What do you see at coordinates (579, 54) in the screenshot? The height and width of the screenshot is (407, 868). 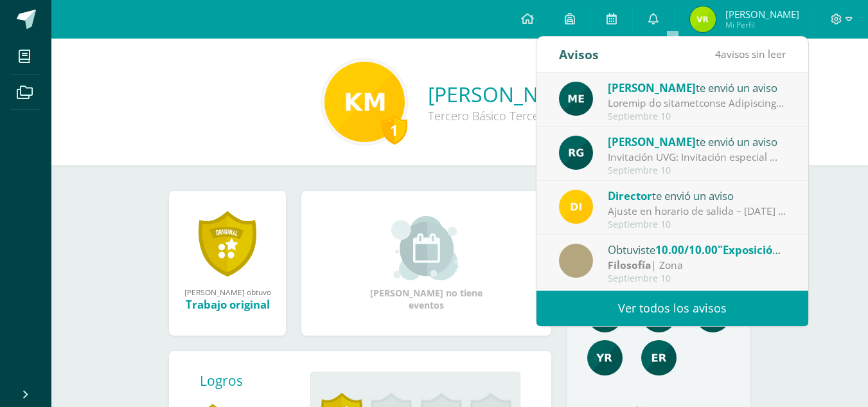 I see `div: Avisos` at bounding box center [579, 54].